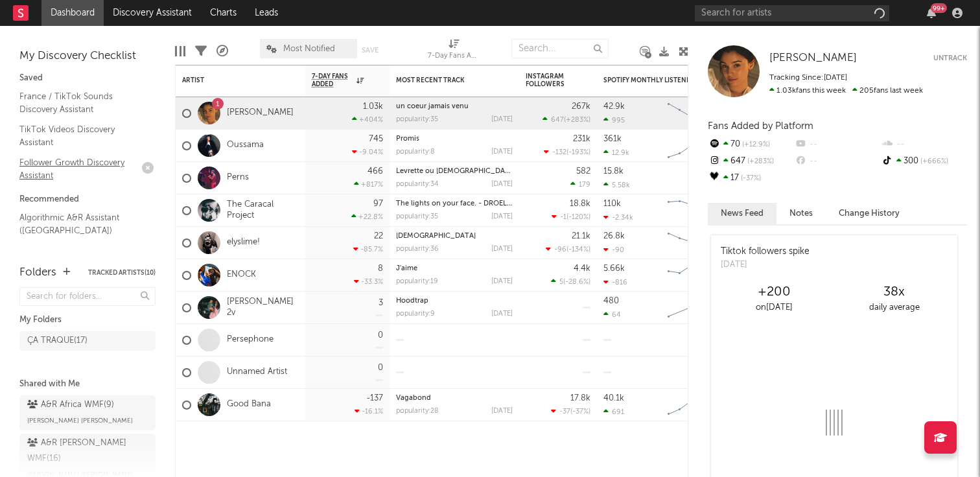  I want to click on span: -120 %, so click(578, 217).